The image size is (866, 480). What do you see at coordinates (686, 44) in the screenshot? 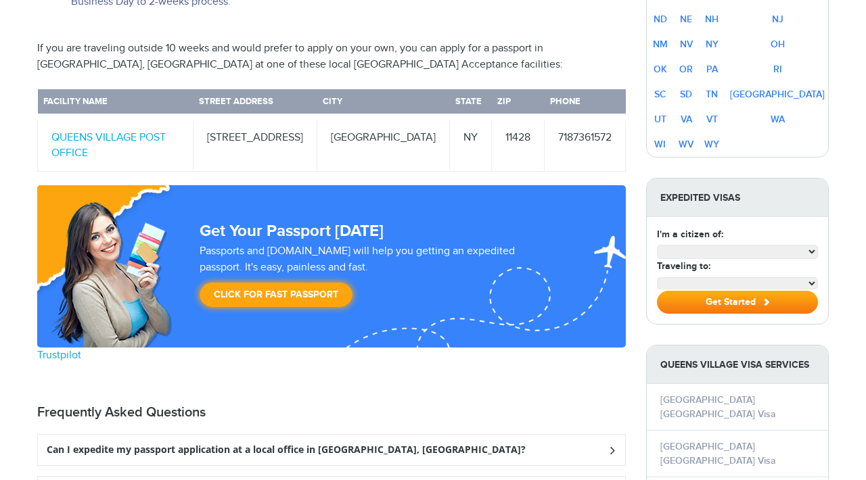
I see `a: NV` at bounding box center [686, 44].